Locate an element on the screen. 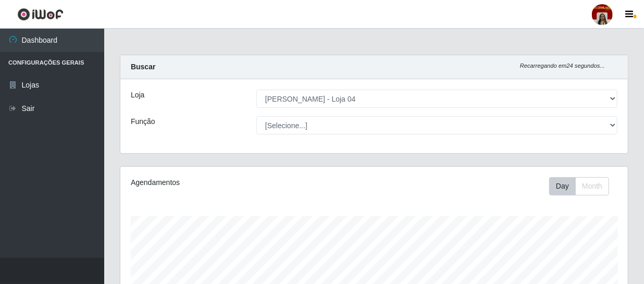 The image size is (644, 284). label: Loja is located at coordinates (138, 95).